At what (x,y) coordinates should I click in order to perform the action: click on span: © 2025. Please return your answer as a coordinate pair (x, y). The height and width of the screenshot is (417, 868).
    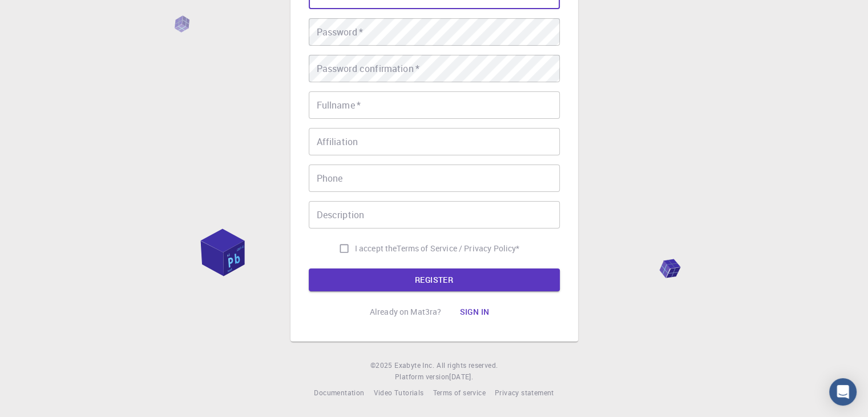
    Looking at the image, I should click on (383, 365).